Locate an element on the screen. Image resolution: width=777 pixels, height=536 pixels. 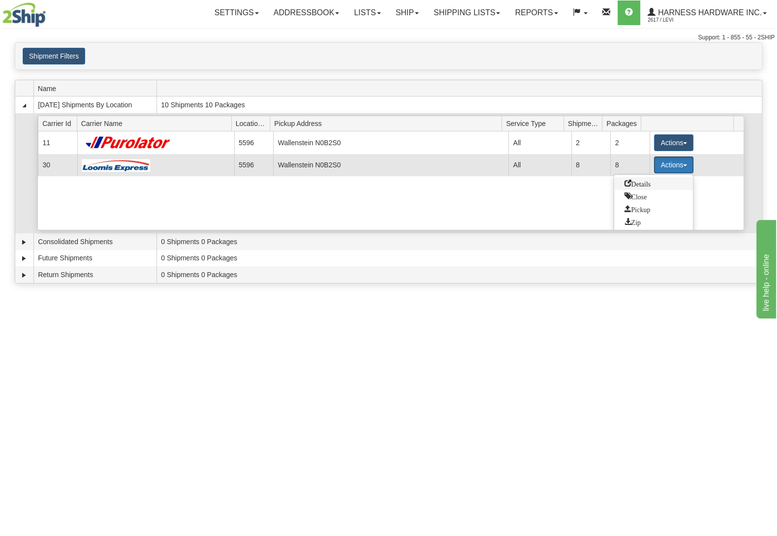
a: Collapse is located at coordinates (24, 105).